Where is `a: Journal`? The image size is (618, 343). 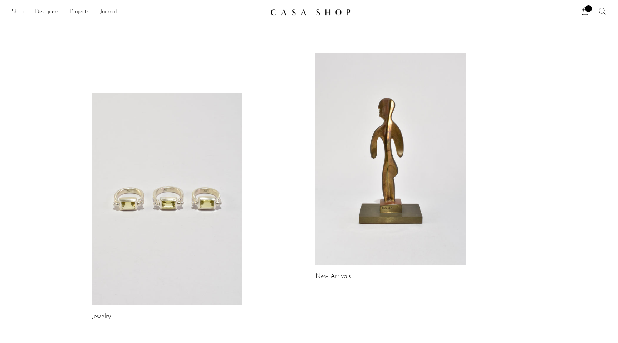
a: Journal is located at coordinates (108, 12).